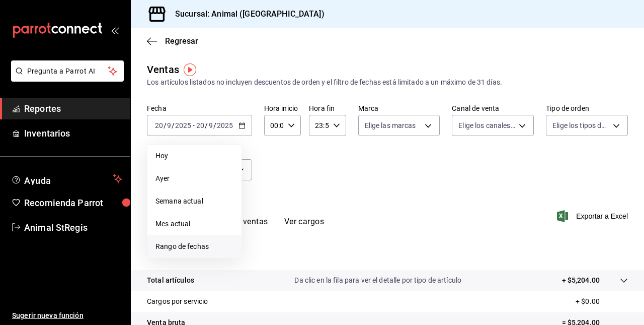  Describe the element at coordinates (487, 126) in the screenshot. I see `span: Elige los canales de venta` at that location.